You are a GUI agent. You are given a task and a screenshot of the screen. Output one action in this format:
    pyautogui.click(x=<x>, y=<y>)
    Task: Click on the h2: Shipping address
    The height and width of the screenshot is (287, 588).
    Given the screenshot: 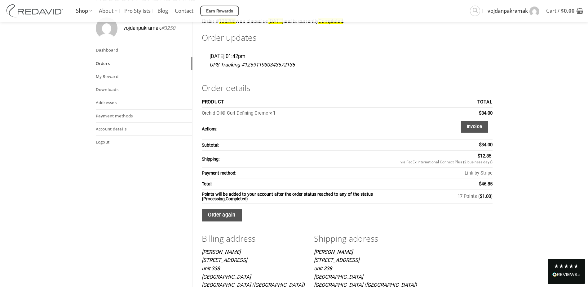 What is the action you would take?
    pyautogui.click(x=366, y=238)
    